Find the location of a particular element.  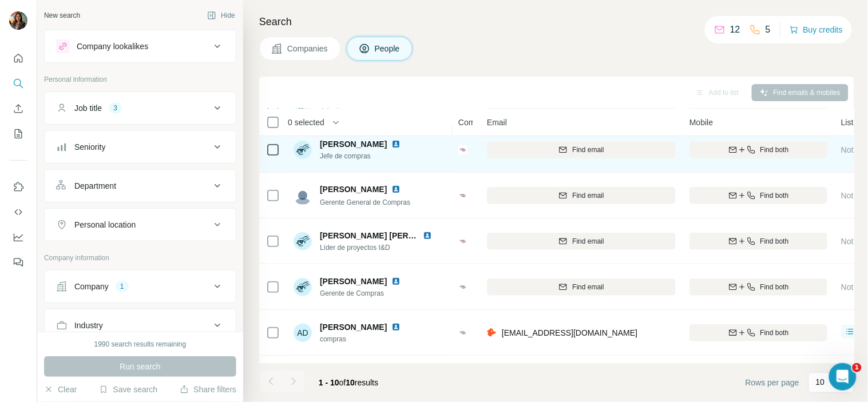

span: Gerente General de Compras is located at coordinates (365, 202).